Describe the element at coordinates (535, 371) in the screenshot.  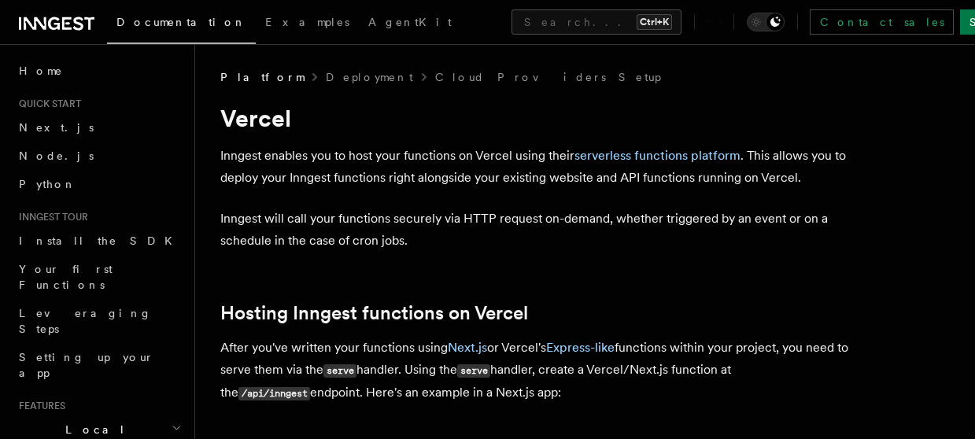
I see `p: After you've written your functions using or Vercel's functions within your project, you need to ...` at that location.